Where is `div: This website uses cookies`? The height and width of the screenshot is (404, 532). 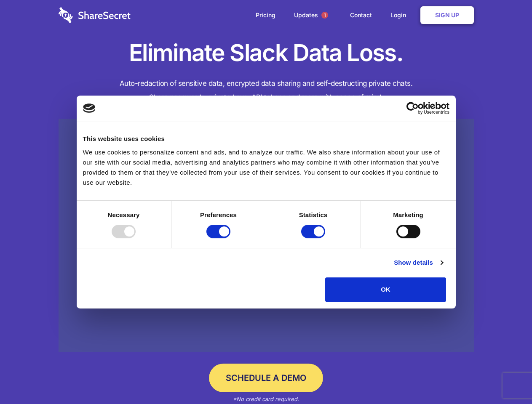 div: This website uses cookies is located at coordinates (266, 139).